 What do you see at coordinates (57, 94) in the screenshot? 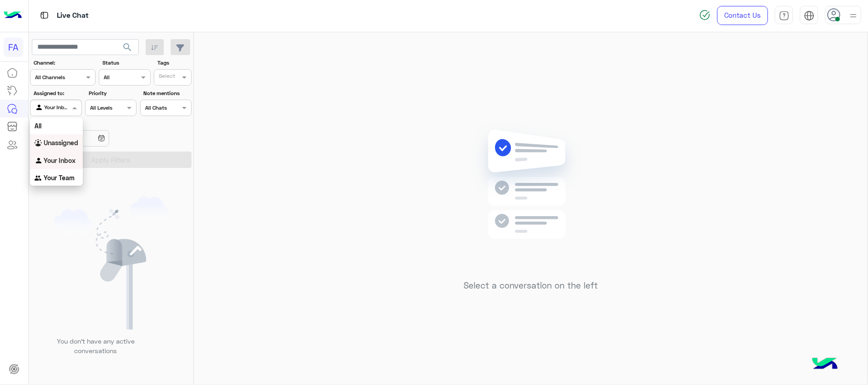
I see `label: Assigned to:` at bounding box center [57, 94].